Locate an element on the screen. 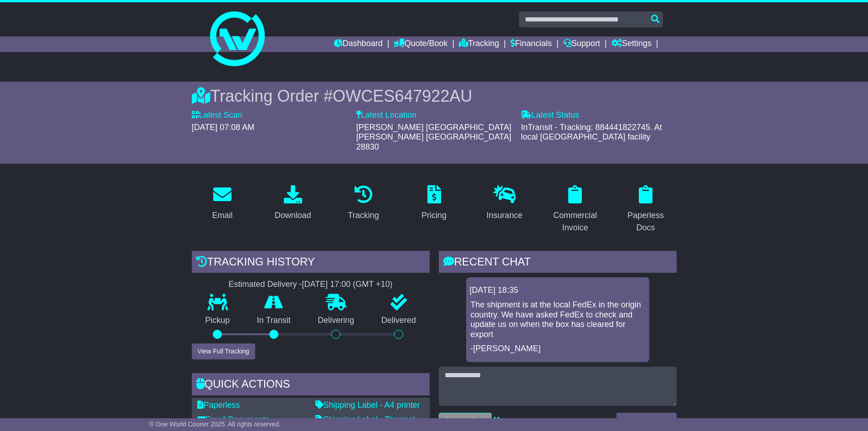 Image resolution: width=868 pixels, height=431 pixels. div: Pricing is located at coordinates (434, 215).